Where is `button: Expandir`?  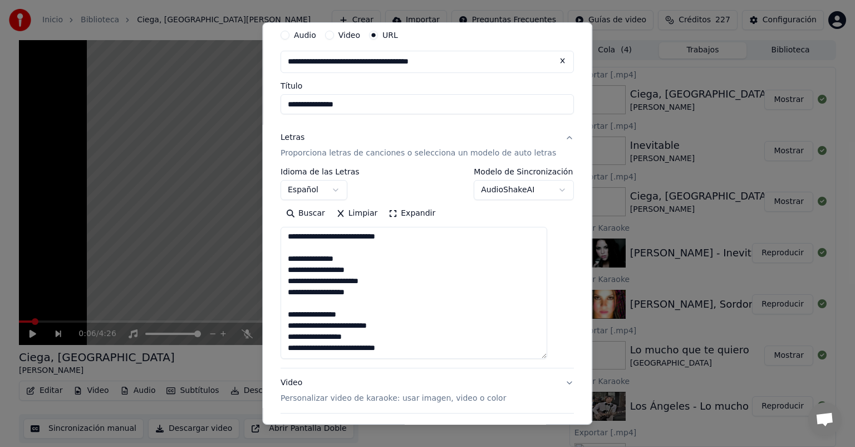
button: Expandir is located at coordinates (413, 213).